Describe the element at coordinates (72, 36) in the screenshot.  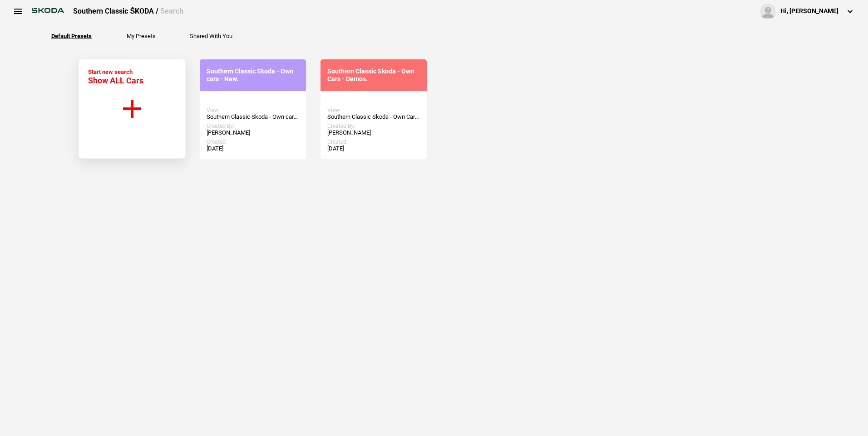
I see `button: Default Presets` at that location.